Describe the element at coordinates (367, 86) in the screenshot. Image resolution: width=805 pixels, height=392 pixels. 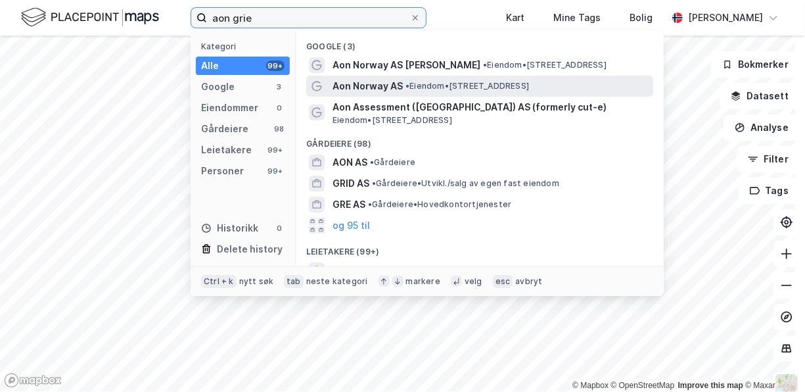
I see `span: Aon Norway AS` at that location.